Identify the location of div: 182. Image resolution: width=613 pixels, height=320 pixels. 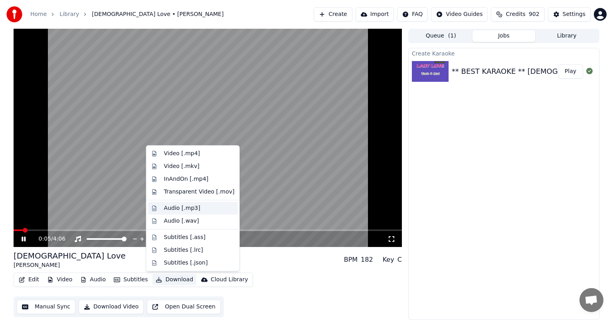
(367, 260).